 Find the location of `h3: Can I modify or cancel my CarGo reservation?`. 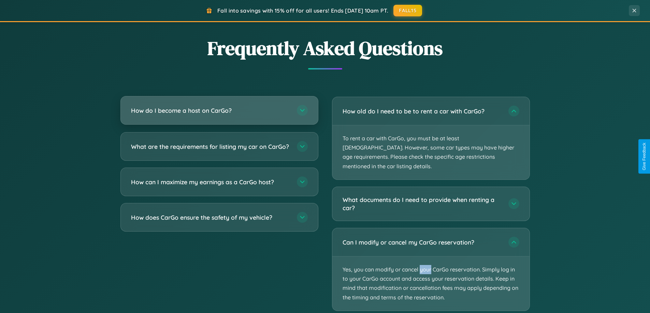

h3: Can I modify or cancel my CarGo reservation? is located at coordinates (422, 242).